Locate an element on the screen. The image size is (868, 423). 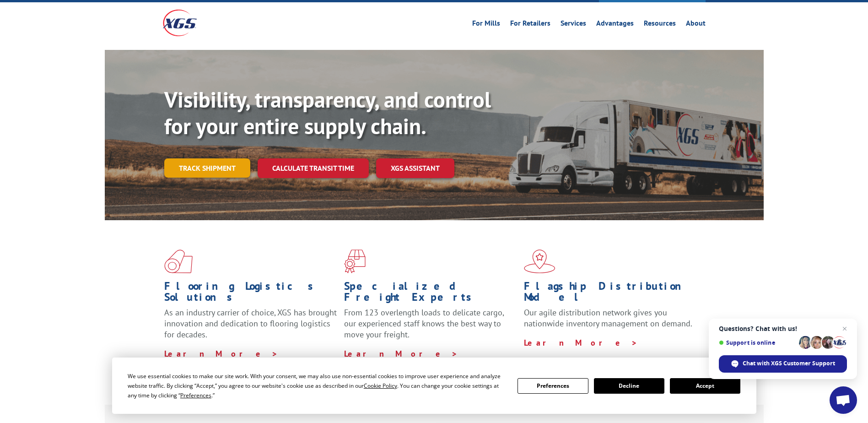
button: Decline is located at coordinates (629, 386).